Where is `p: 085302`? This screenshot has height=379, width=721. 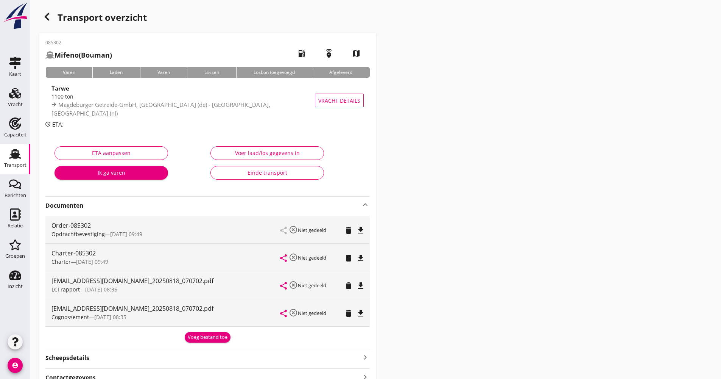
p: 085302 is located at coordinates (79, 43).